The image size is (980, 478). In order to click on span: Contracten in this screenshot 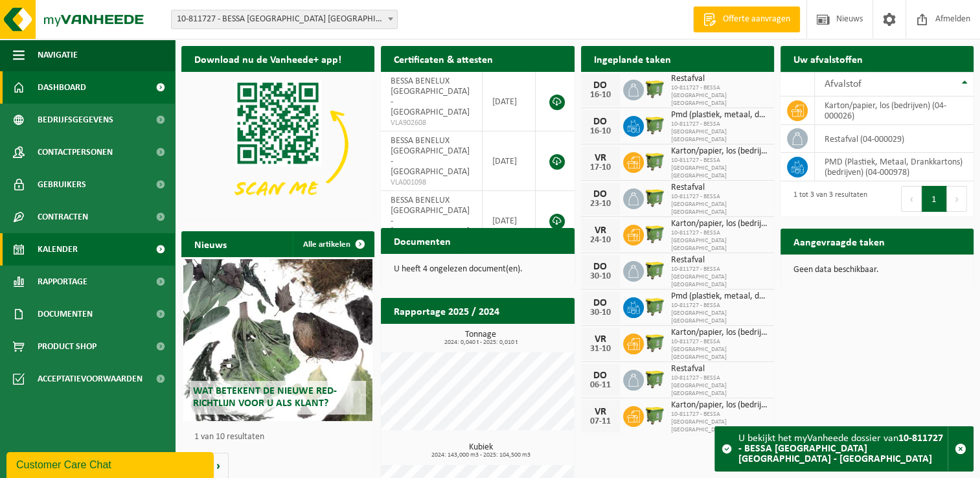, I will do `click(63, 217)`.